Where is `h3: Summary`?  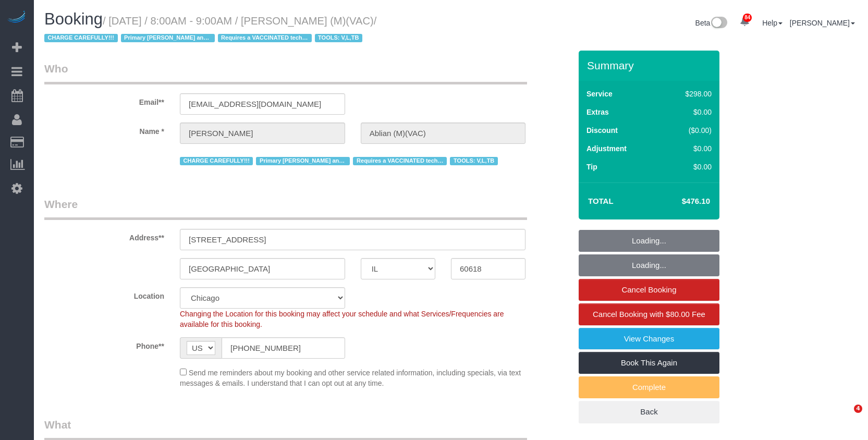
h3: Summary is located at coordinates (651, 65).